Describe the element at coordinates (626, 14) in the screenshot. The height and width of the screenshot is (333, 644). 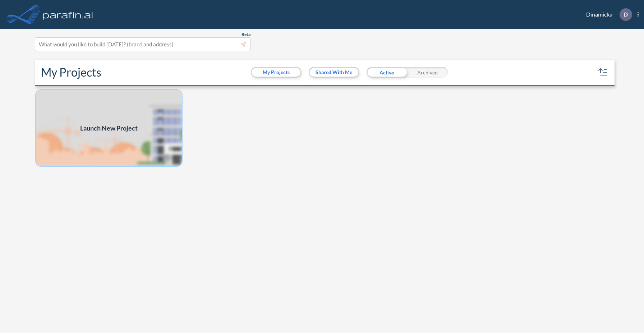
I see `p: D` at that location.